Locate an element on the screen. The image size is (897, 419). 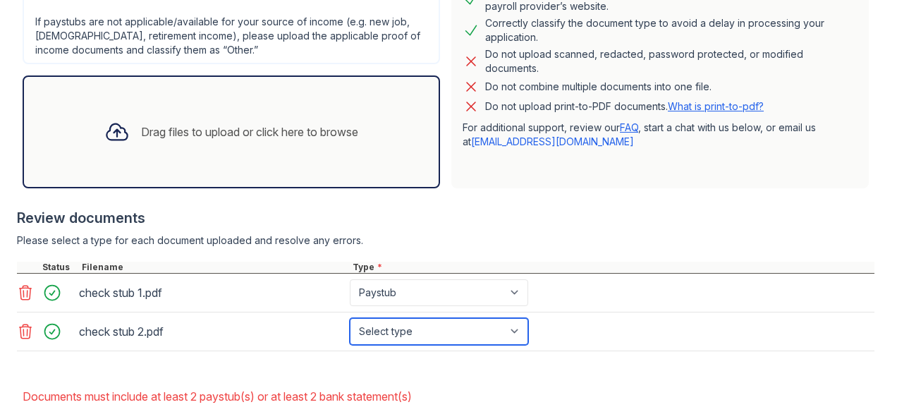
div: check stub 1.pdf is located at coordinates (212, 293).